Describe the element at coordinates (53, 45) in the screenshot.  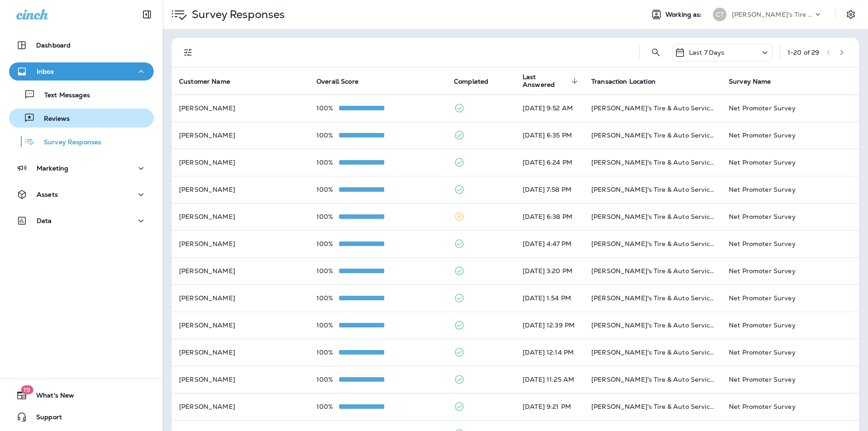
I see `p: Dashboard` at that location.